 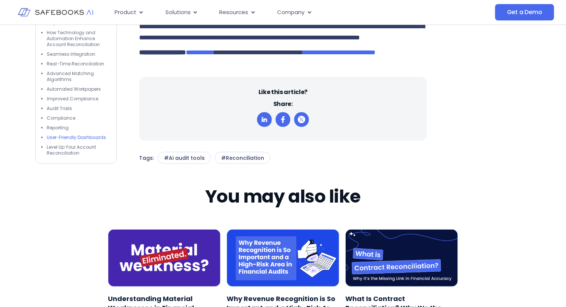 What do you see at coordinates (283, 104) in the screenshot?
I see `h6: Share:` at bounding box center [283, 104].